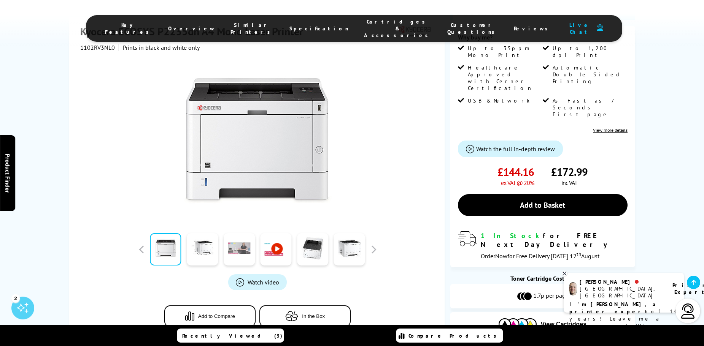  What do you see at coordinates (543, 324) in the screenshot?
I see `button: View Cartridges` at bounding box center [543, 324].